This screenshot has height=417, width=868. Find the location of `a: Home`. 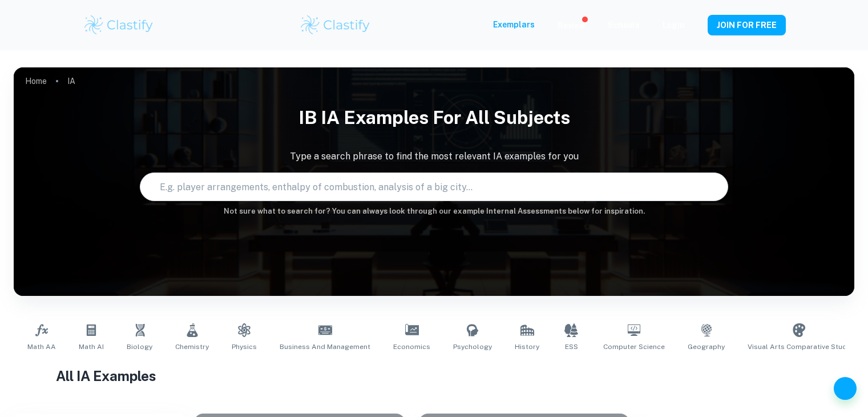

a: Home is located at coordinates (36, 81).